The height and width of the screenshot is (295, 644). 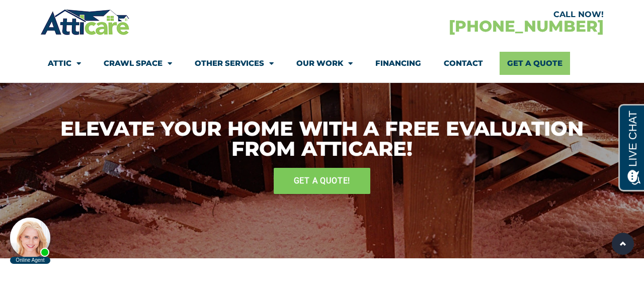 What do you see at coordinates (322, 181) in the screenshot?
I see `a: GET A QUOTE!` at bounding box center [322, 181].